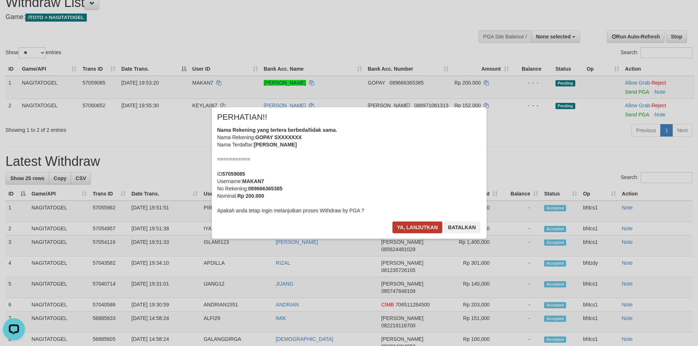 The image size is (698, 346). What do you see at coordinates (278, 137) in the screenshot?
I see `b: GOPAY SXXXXXXX` at bounding box center [278, 137].